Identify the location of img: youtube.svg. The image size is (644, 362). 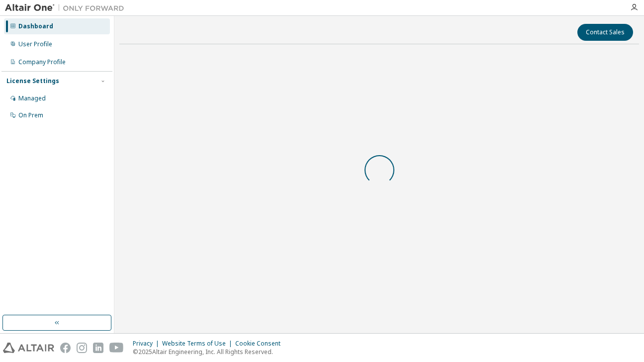
(117, 348).